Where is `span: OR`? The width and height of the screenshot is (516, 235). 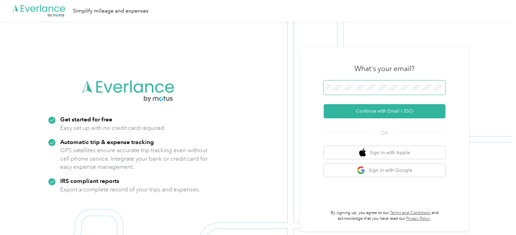 span: OR is located at coordinates (384, 133).